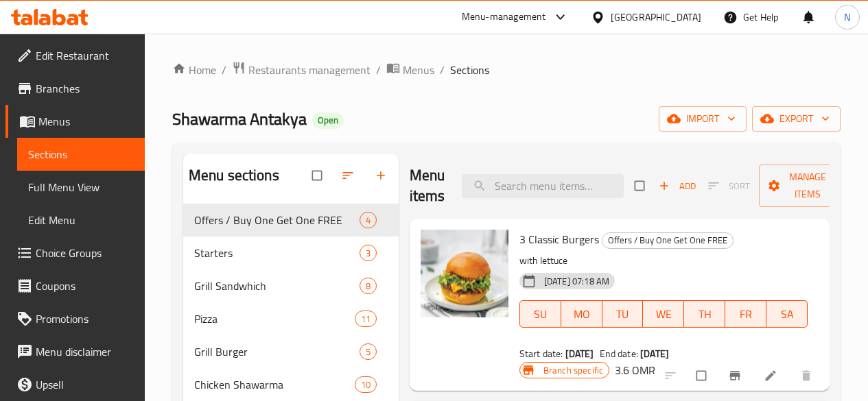 The image size is (868, 401). What do you see at coordinates (559, 239) in the screenshot?
I see `span: 3 Classic Burgers` at bounding box center [559, 239].